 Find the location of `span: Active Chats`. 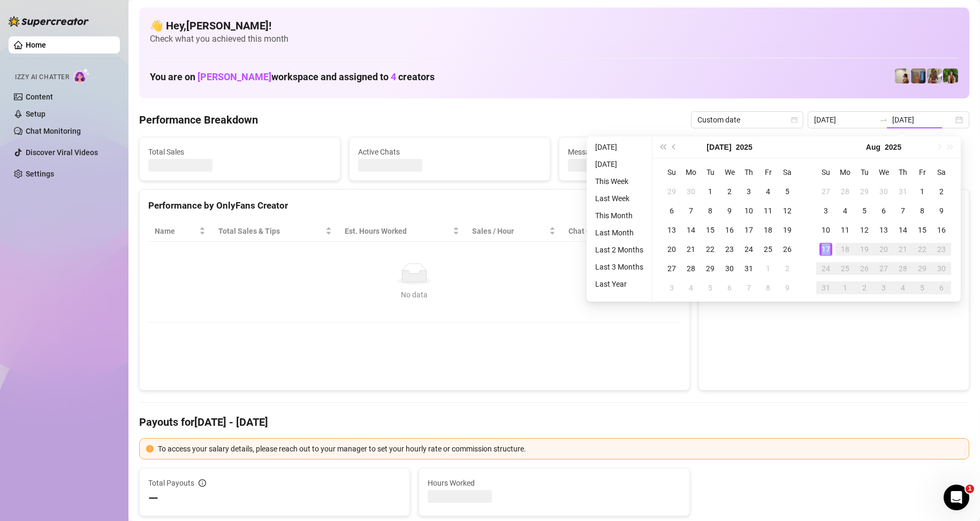

span: Active Chats is located at coordinates (450, 152).